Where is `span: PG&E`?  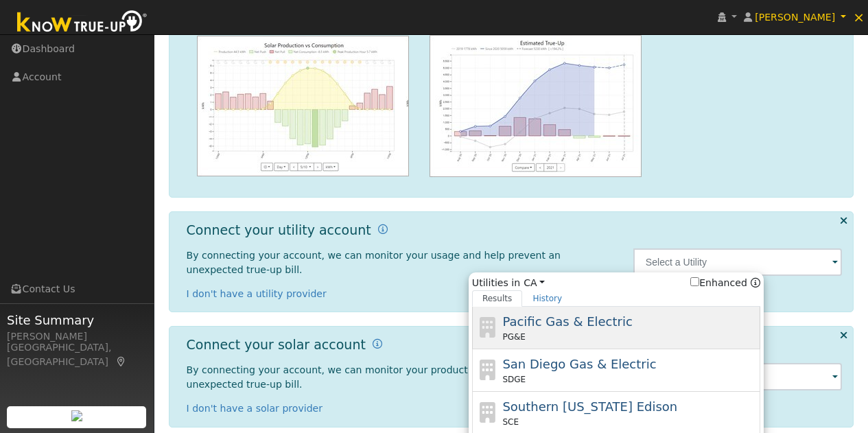 span: PG&E is located at coordinates (513, 337).